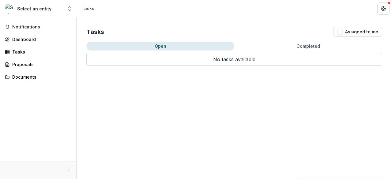  What do you see at coordinates (40, 64) in the screenshot?
I see `div: Proposals` at bounding box center [40, 64].